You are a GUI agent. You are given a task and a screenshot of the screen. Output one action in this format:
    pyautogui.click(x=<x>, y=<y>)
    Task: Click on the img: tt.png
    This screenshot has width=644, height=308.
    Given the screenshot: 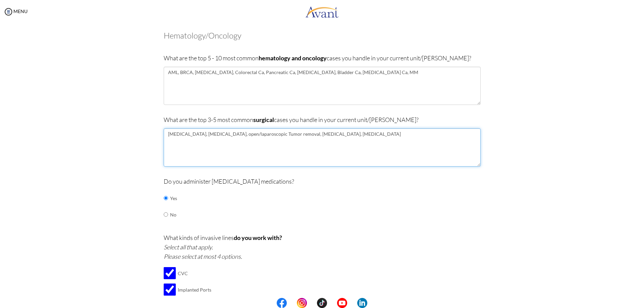 What is the action you would take?
    pyautogui.click(x=322, y=303)
    